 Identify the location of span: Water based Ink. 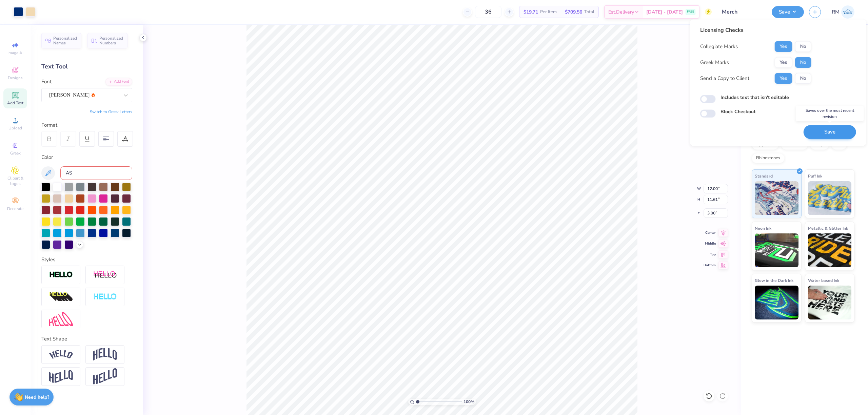
(824, 280).